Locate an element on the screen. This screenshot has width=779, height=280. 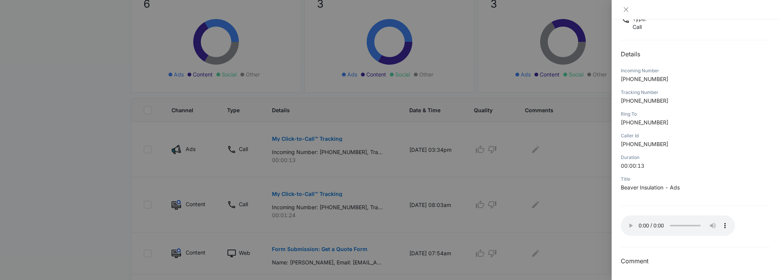
span: close is located at coordinates (626, 10).